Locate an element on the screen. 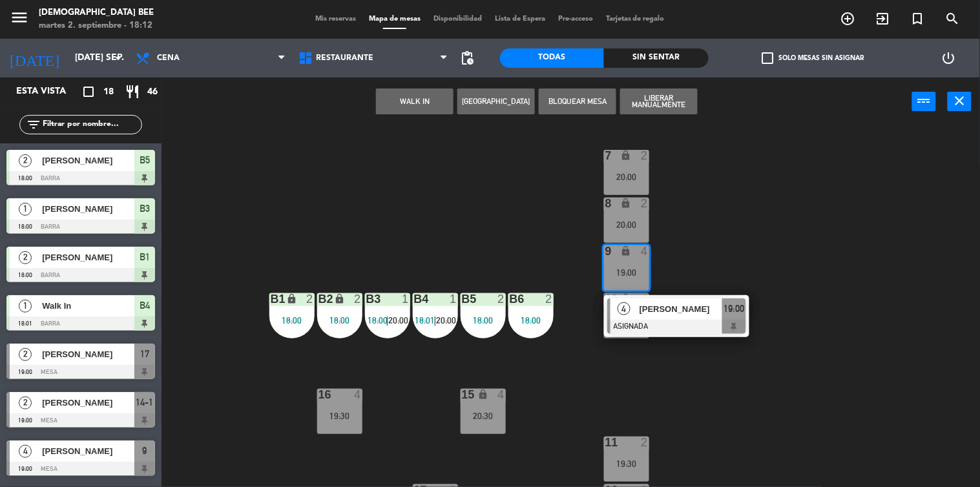  div: 20:30 is located at coordinates (483, 416).